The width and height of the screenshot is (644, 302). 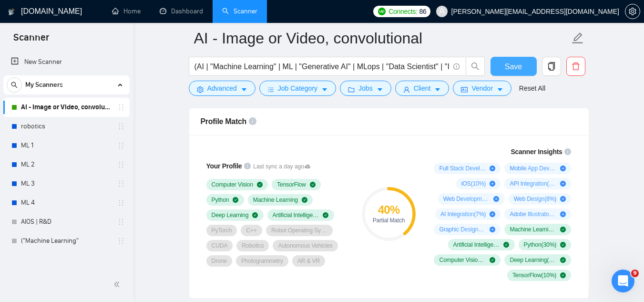 I want to click on li: My Scanners, so click(x=66, y=162).